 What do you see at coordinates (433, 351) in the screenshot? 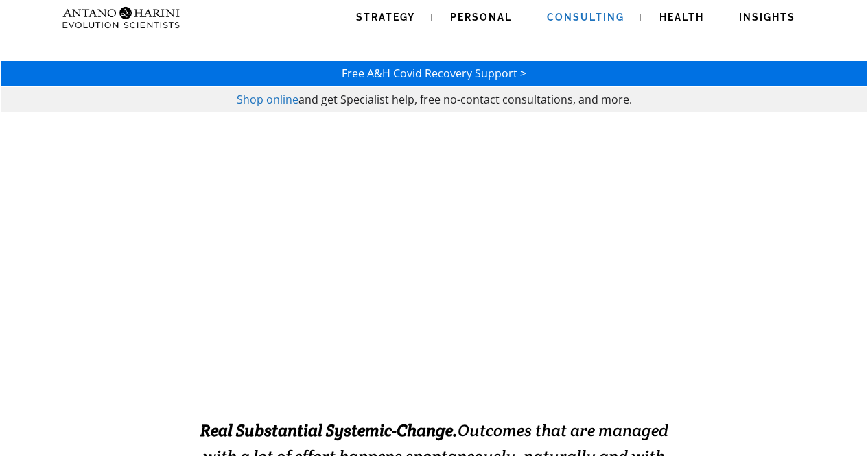
I see `strong: EXCELLENCE INSTALLATION. ENABLED.` at bounding box center [433, 351].